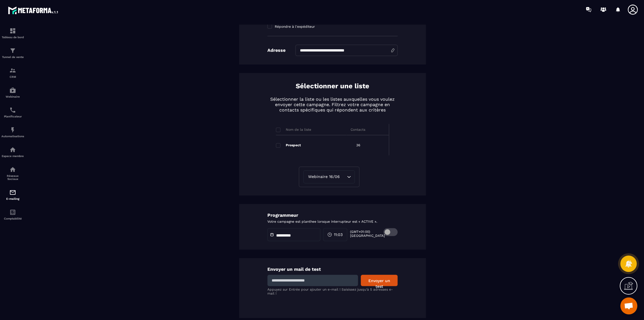 The image size is (644, 320). What do you see at coordinates (358, 130) in the screenshot?
I see `p: Contacts` at bounding box center [358, 130].